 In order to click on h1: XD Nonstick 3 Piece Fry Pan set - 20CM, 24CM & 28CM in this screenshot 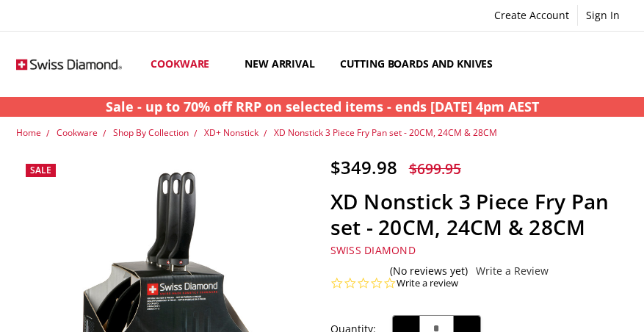, I will do `click(479, 214)`.